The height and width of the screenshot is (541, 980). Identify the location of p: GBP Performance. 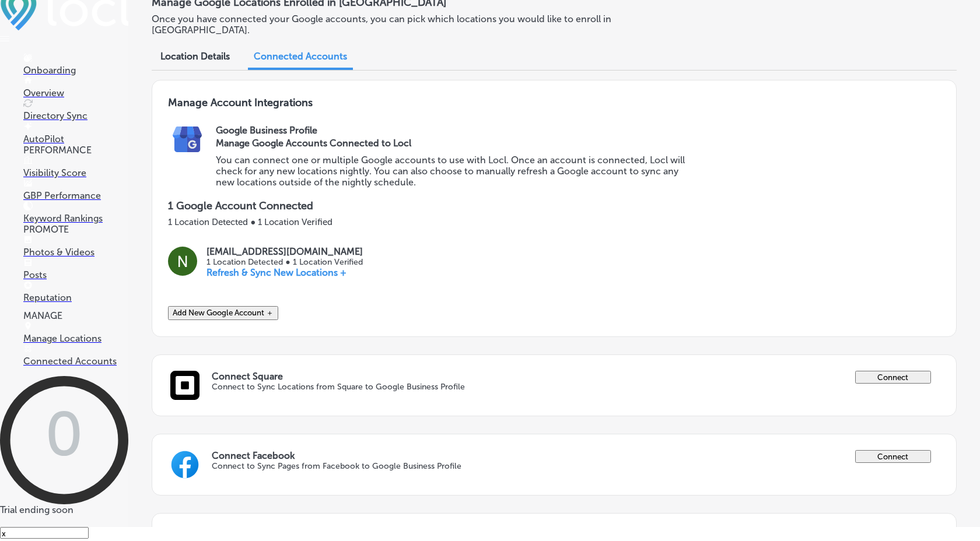
(76, 196).